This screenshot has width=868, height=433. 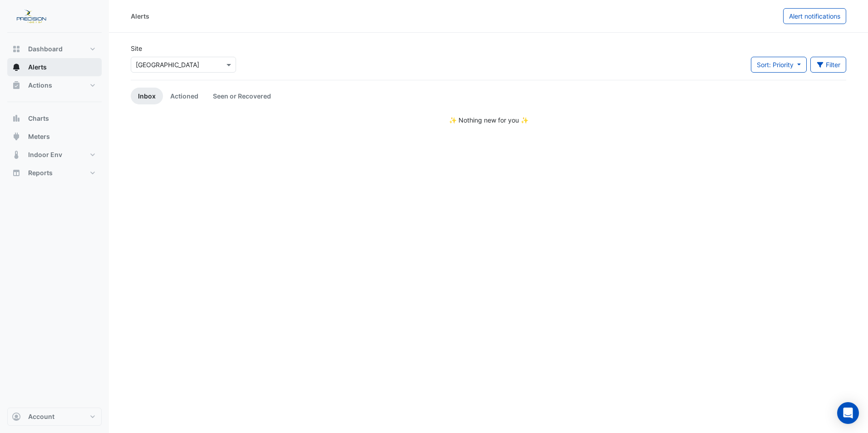 What do you see at coordinates (16, 86) in the screenshot?
I see `app-icon: Actions` at bounding box center [16, 86].